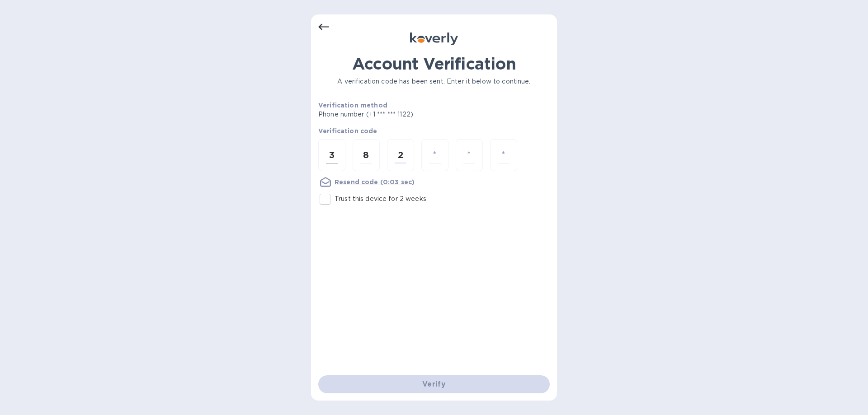 Image resolution: width=868 pixels, height=415 pixels. What do you see at coordinates (374, 182) in the screenshot?
I see `u: Resend code (0:03 sec)` at bounding box center [374, 182].